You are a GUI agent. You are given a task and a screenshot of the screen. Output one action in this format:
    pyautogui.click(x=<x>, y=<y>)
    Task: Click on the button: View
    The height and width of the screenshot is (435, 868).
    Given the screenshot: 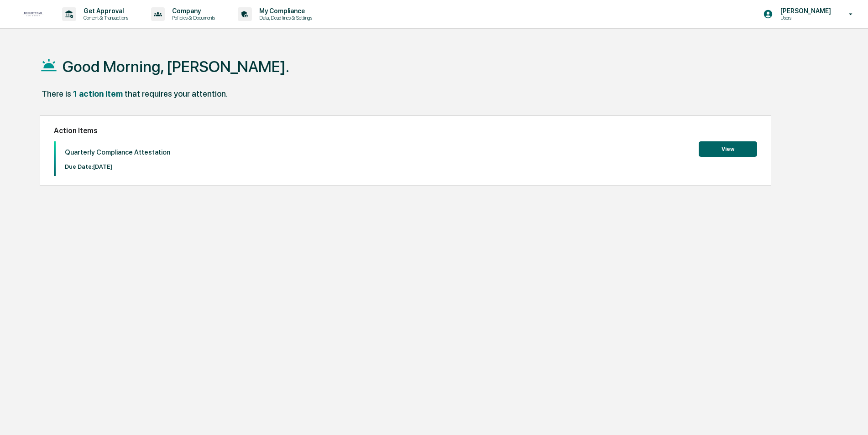 What is the action you would take?
    pyautogui.click(x=728, y=150)
    